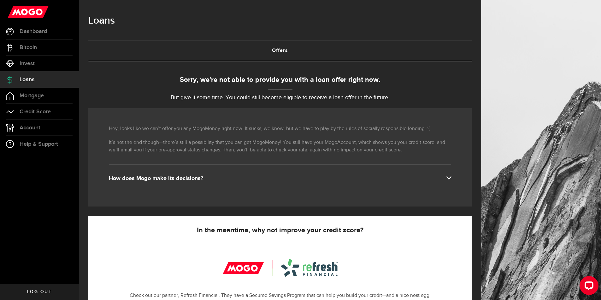 The height and width of the screenshot is (300, 601). What do you see at coordinates (280, 179) in the screenshot?
I see `div: How does Mogo make its decisions?` at bounding box center [280, 179].